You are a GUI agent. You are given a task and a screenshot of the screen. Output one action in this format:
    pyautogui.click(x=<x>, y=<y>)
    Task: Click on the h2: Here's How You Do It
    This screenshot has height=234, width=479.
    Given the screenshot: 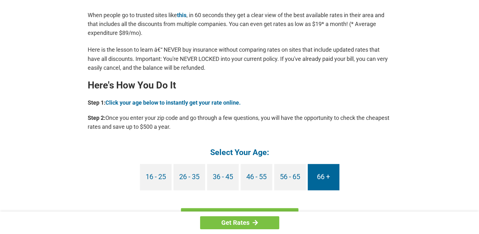 What is the action you would take?
    pyautogui.click(x=240, y=85)
    